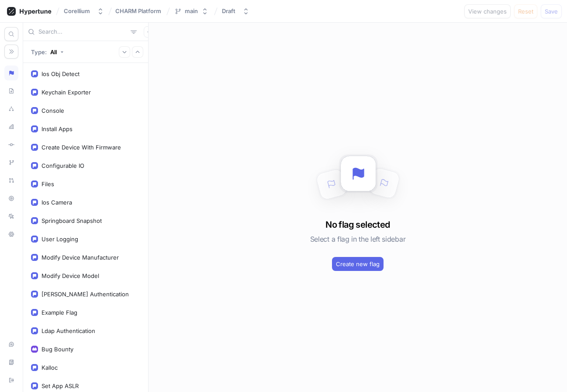 The height and width of the screenshot is (392, 567). What do you see at coordinates (11, 217) in the screenshot?
I see `div: Logs` at bounding box center [11, 217].